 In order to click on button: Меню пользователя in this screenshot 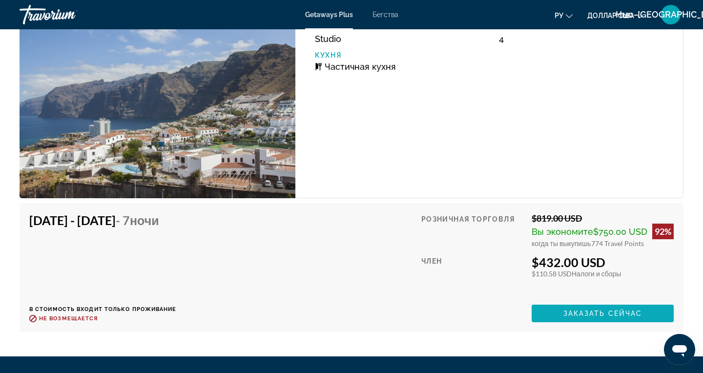, I will do `click(670, 15)`.